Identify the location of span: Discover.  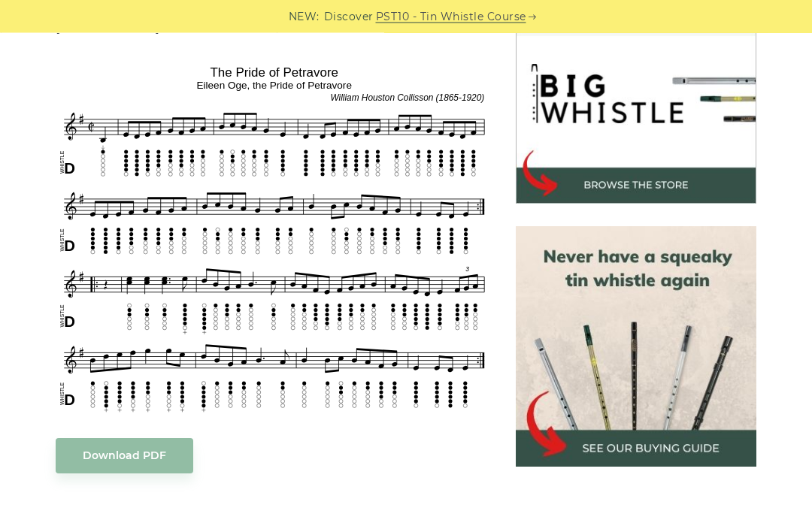
(349, 17).